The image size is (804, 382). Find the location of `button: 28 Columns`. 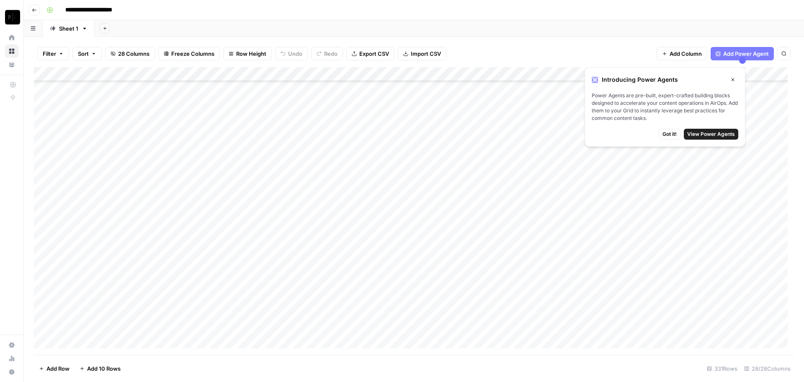

button: 28 Columns is located at coordinates (130, 54).